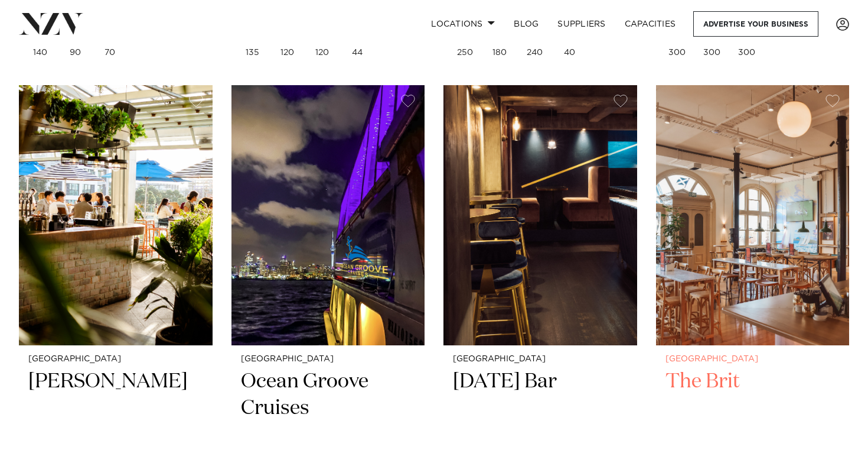 Image resolution: width=868 pixels, height=453 pixels. I want to click on a: Locations, so click(463, 24).